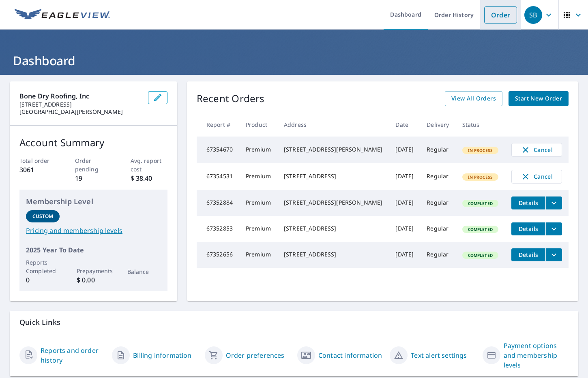  Describe the element at coordinates (93, 250) in the screenshot. I see `p: 2025 Year To Date` at that location.